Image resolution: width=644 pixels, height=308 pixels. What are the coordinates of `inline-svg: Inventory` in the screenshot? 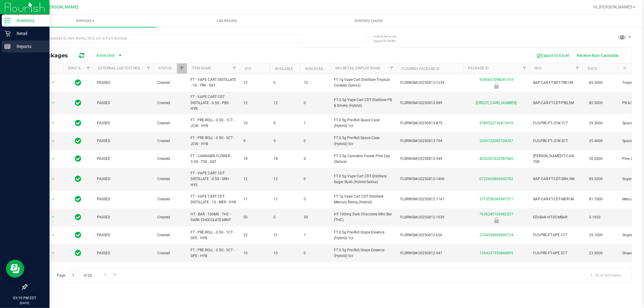 It's located at (8, 20).